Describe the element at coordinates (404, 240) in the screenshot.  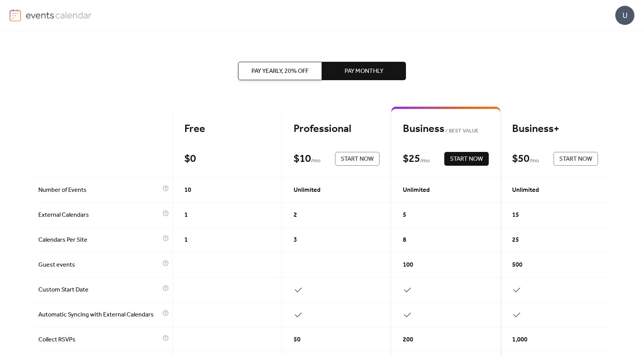
I see `span: 8` at that location.